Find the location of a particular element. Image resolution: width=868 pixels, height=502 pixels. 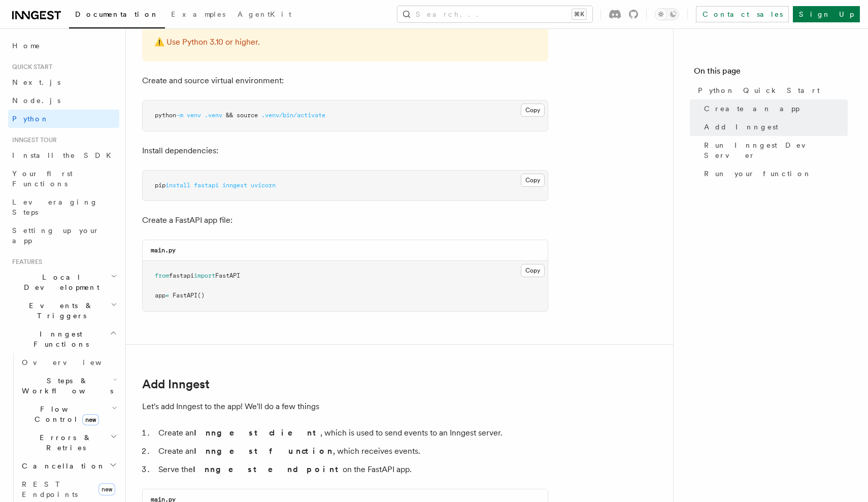

span: Python Quick Start is located at coordinates (759, 90).